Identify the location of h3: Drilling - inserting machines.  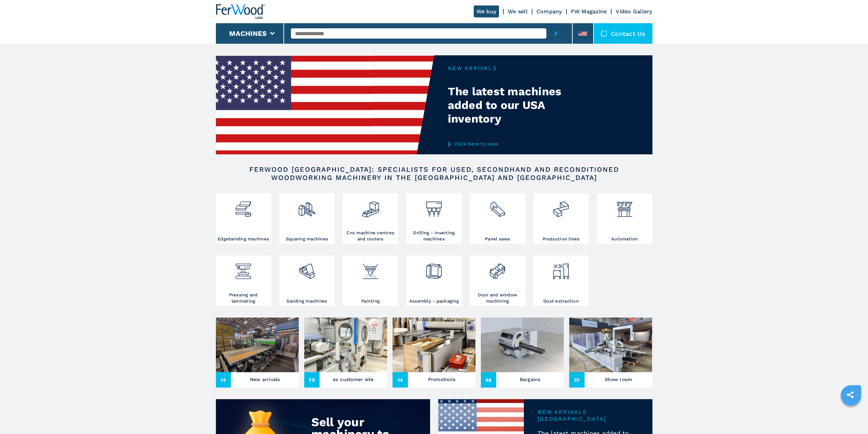
(434, 236).